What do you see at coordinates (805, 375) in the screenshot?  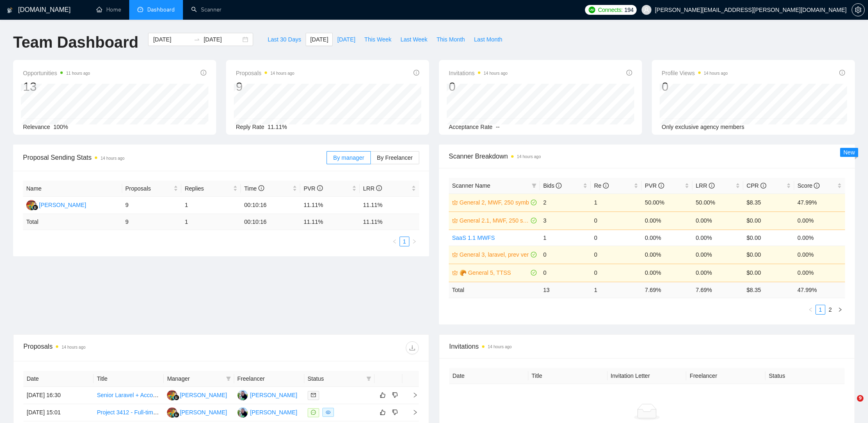 I see `th: Status` at bounding box center [805, 375].